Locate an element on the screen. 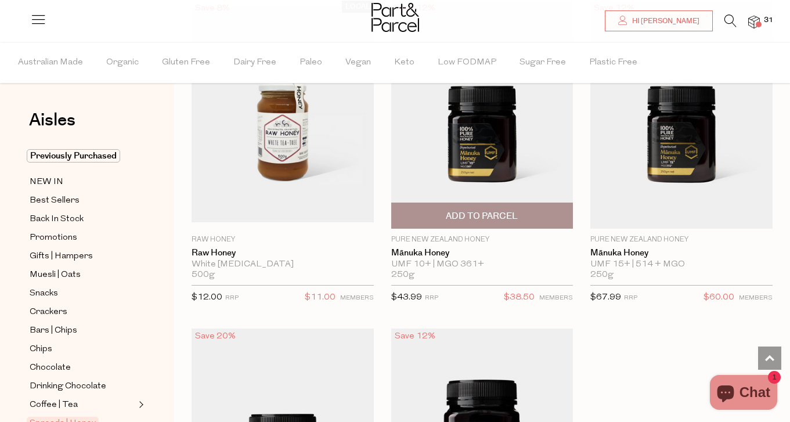 This screenshot has width=790, height=422. span: 500g is located at coordinates (203, 275).